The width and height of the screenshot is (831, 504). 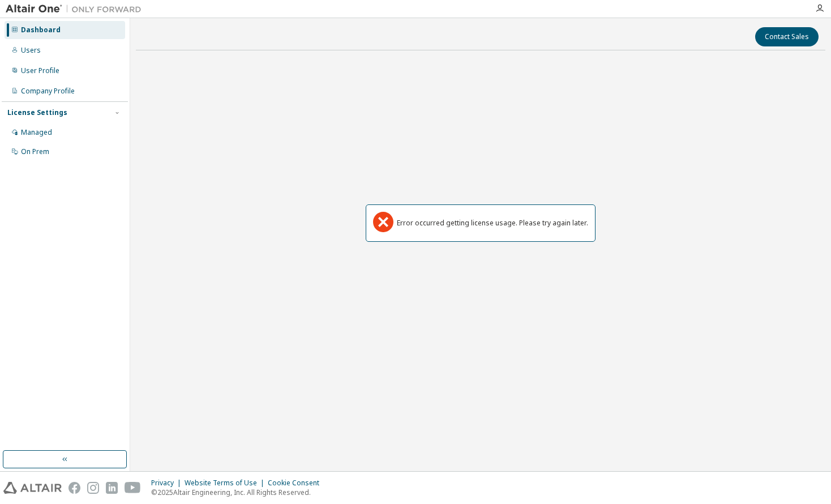 What do you see at coordinates (40, 71) in the screenshot?
I see `div: User Profile` at bounding box center [40, 71].